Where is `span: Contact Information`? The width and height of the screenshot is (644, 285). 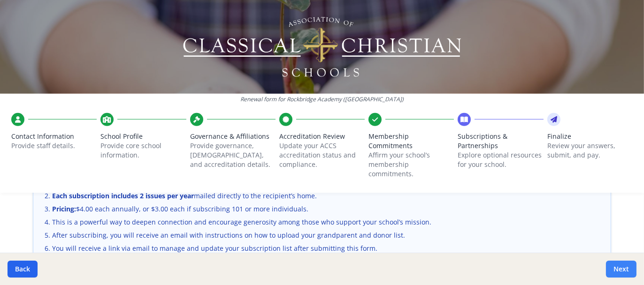 span: Contact Information is located at coordinates (54, 136).